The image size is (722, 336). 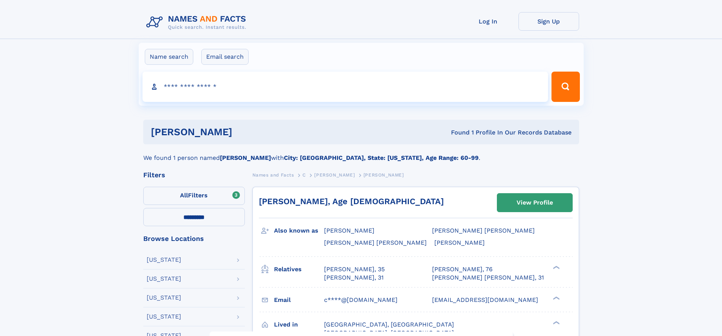 What do you see at coordinates (194, 239) in the screenshot?
I see `div: Browse Locations` at bounding box center [194, 239].